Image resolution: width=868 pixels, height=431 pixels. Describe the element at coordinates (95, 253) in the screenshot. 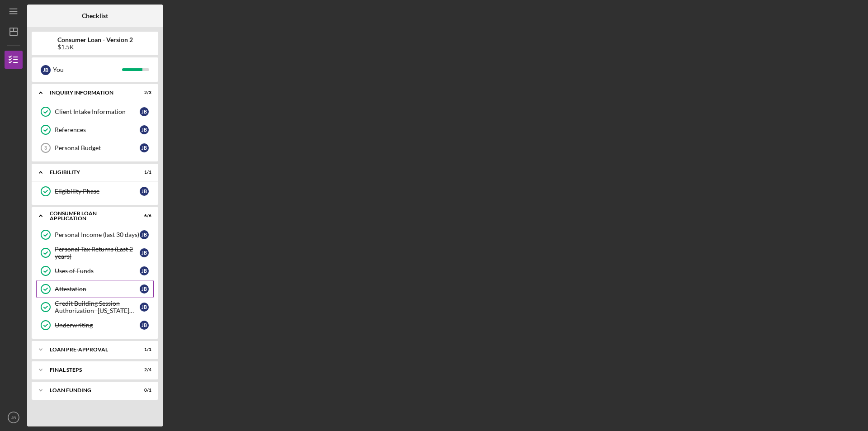

I see `a: Personal Tax Returns (Last 2 years)JB` at that location.